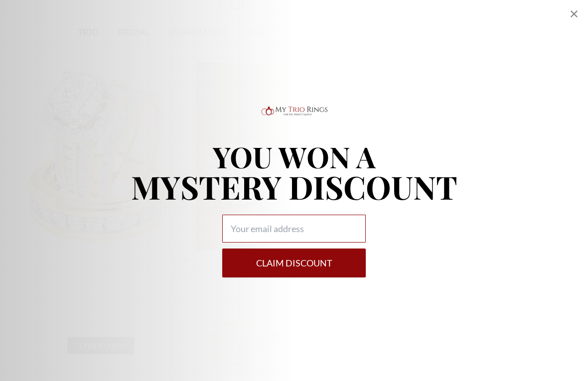 The image size is (588, 381). What do you see at coordinates (574, 14) in the screenshot?
I see `div: Close popup` at bounding box center [574, 14].